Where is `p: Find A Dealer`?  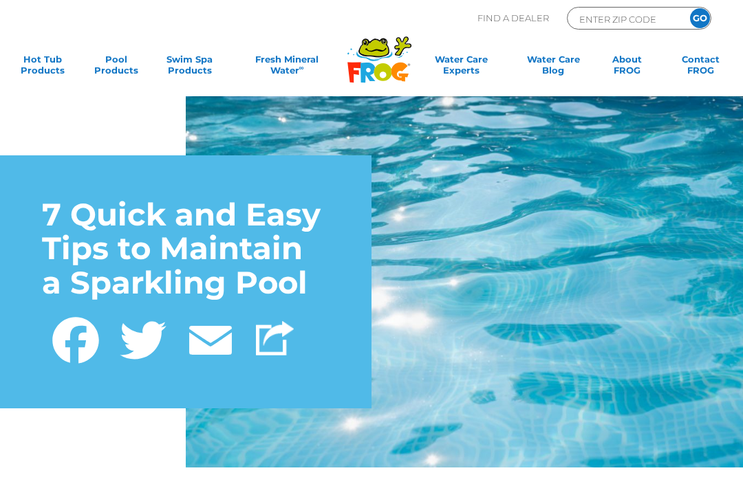 p: Find A Dealer is located at coordinates (513, 18).